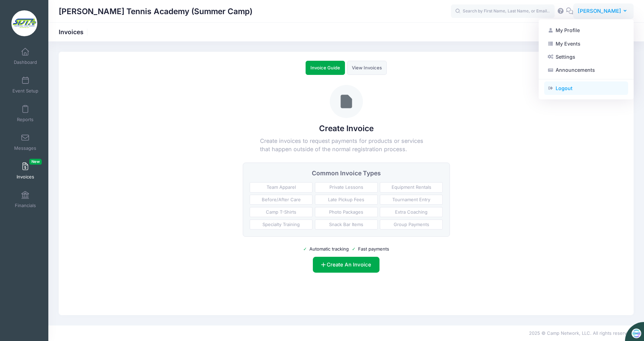 This screenshot has width=644, height=341. Describe the element at coordinates (281, 212) in the screenshot. I see `div: Camp T-Shirts` at that location.